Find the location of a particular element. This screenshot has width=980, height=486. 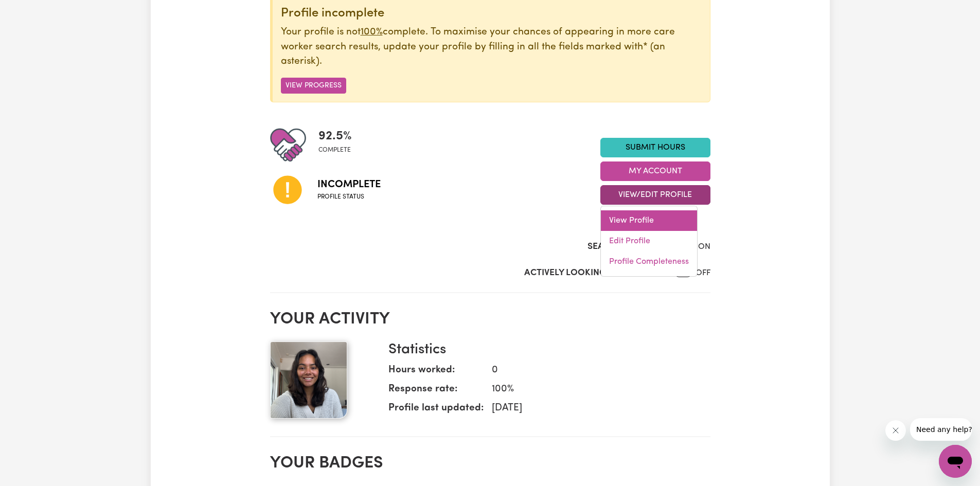

div: View/Edit Profile is located at coordinates (649, 241).